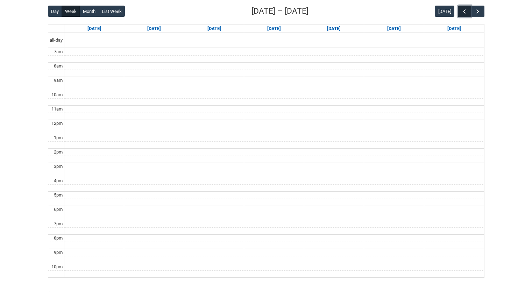 The width and height of the screenshot is (532, 299). I want to click on div: 7am, so click(58, 52).